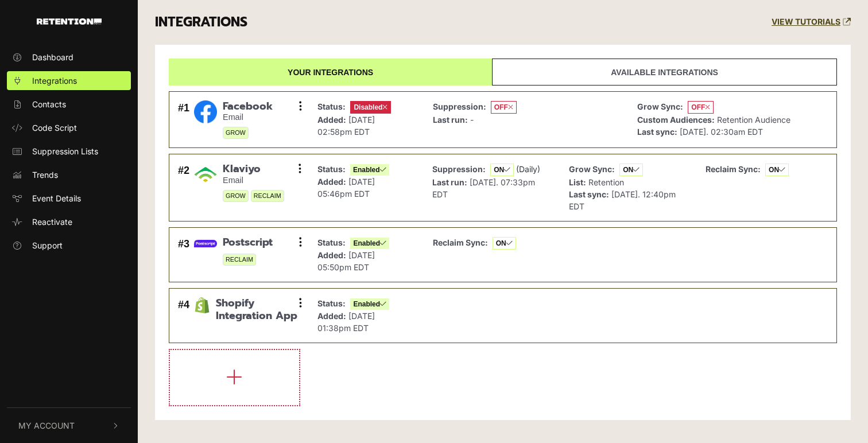 Image resolution: width=868 pixels, height=443 pixels. I want to click on a: VIEW TUTORIALS, so click(811, 22).